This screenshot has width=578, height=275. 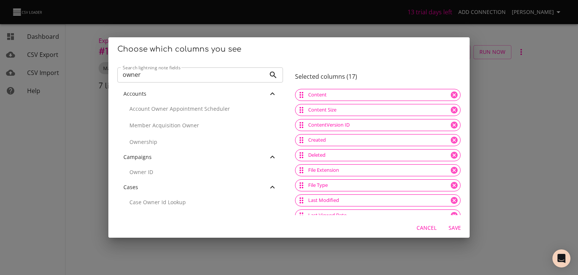 I want to click on span: Campaigns, so click(x=137, y=156).